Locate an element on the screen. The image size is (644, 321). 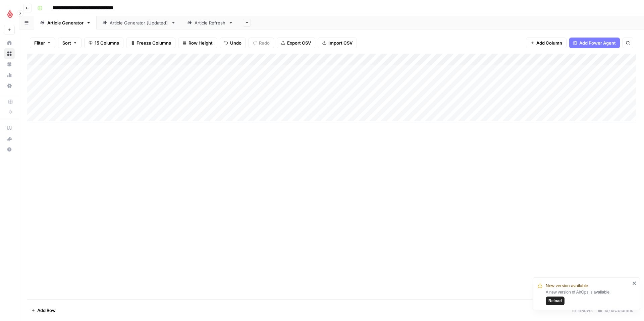
button: Workspace: Lightspeed is located at coordinates (9, 14).